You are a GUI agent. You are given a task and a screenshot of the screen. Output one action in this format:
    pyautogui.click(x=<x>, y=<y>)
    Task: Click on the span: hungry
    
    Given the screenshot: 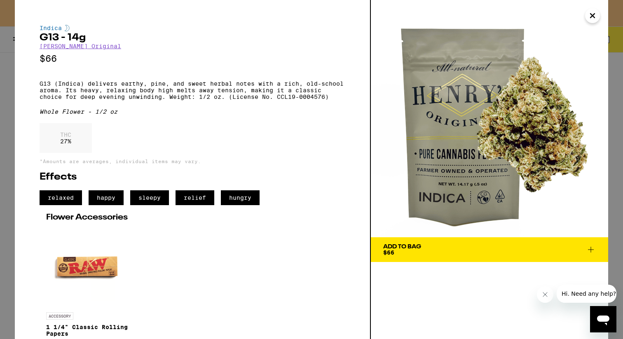 What is the action you would take?
    pyautogui.click(x=240, y=198)
    